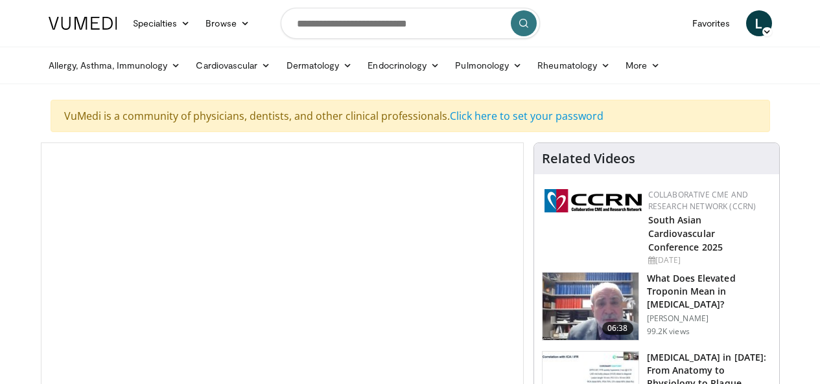 This screenshot has width=820, height=384. What do you see at coordinates (410, 116) in the screenshot?
I see `div: VuMedi is a community of physicians, dentists, and other clinical professionals.` at bounding box center [410, 116].